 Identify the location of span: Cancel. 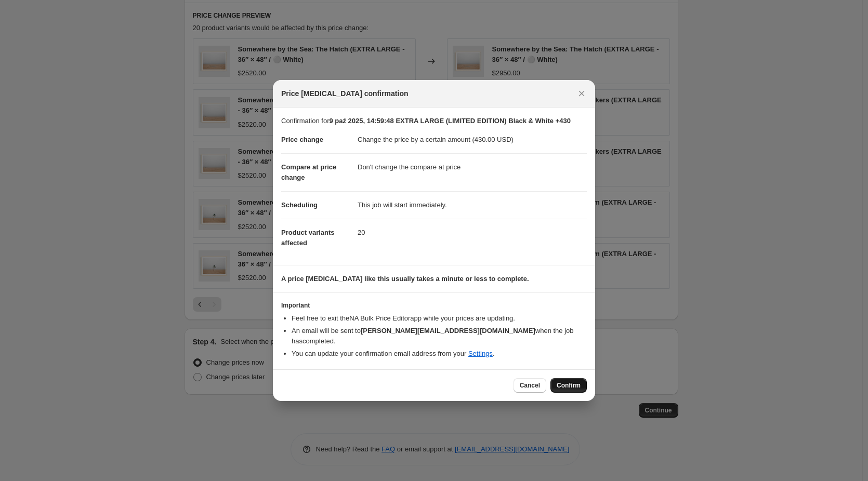
(530, 386).